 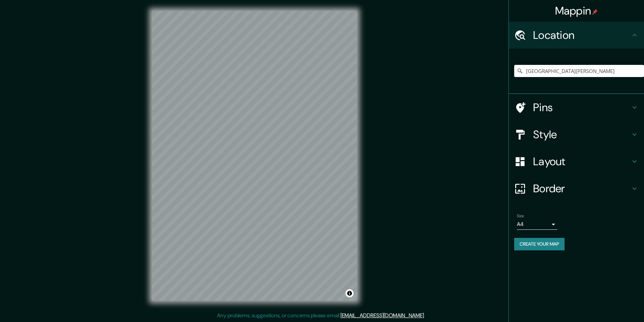 I want to click on button: Create your map, so click(x=539, y=244).